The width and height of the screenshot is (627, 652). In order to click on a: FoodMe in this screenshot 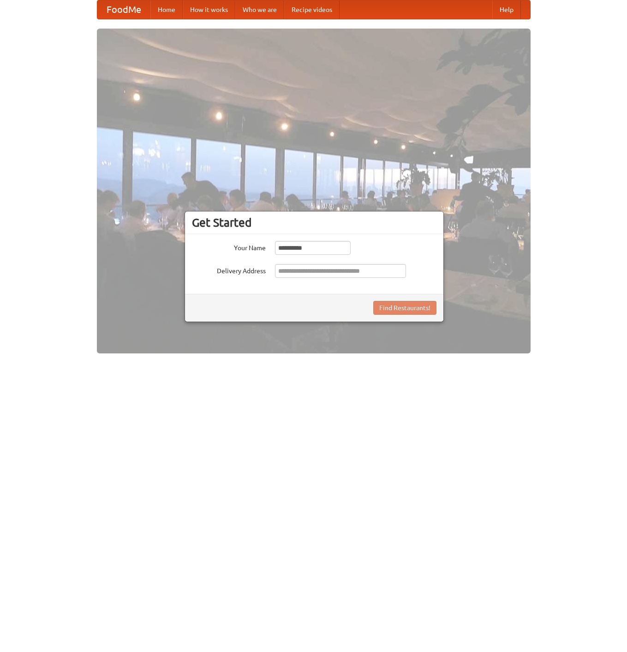, I will do `click(124, 10)`.